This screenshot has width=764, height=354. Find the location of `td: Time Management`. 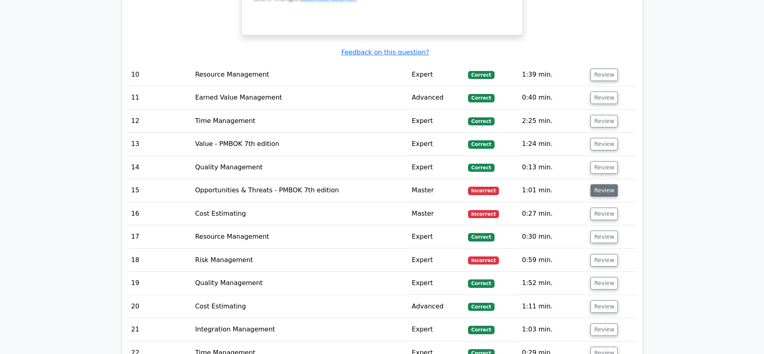

td: Time Management is located at coordinates (300, 121).